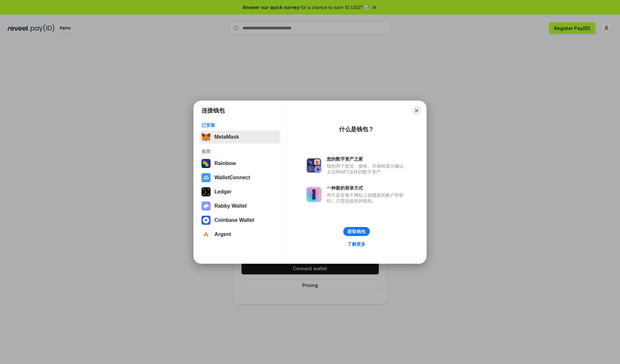 The height and width of the screenshot is (364, 620). Describe the element at coordinates (206, 137) in the screenshot. I see `img: svg+xml,%3Csvg%20fill%3D%22none%22%20height%3D%2233%22%20viewBox%3D%220%200%2035%2033%22%20width%...` at that location.